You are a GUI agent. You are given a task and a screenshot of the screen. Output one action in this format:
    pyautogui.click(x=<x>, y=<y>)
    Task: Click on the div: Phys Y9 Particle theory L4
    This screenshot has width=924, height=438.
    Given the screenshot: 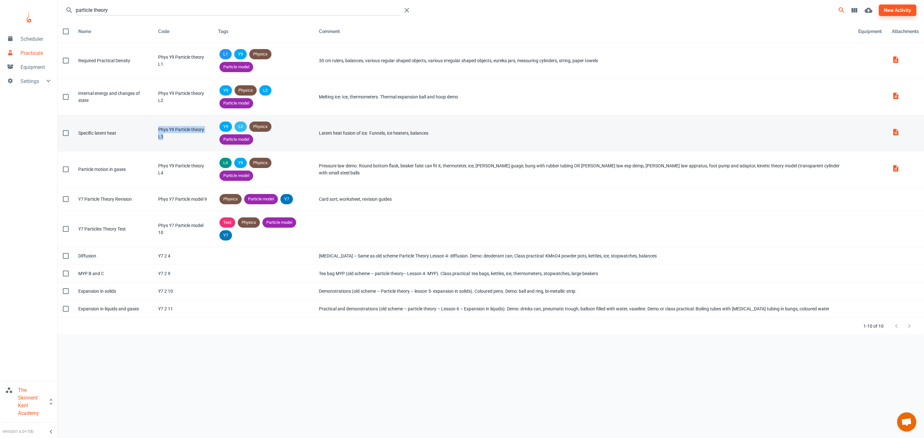 What is the action you would take?
    pyautogui.click(x=183, y=169)
    